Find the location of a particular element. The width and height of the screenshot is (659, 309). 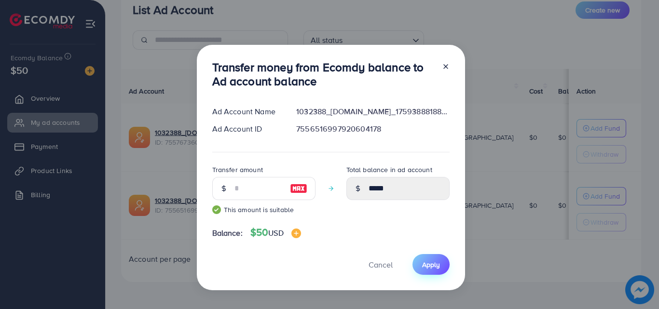

img: guide is located at coordinates (217, 210).